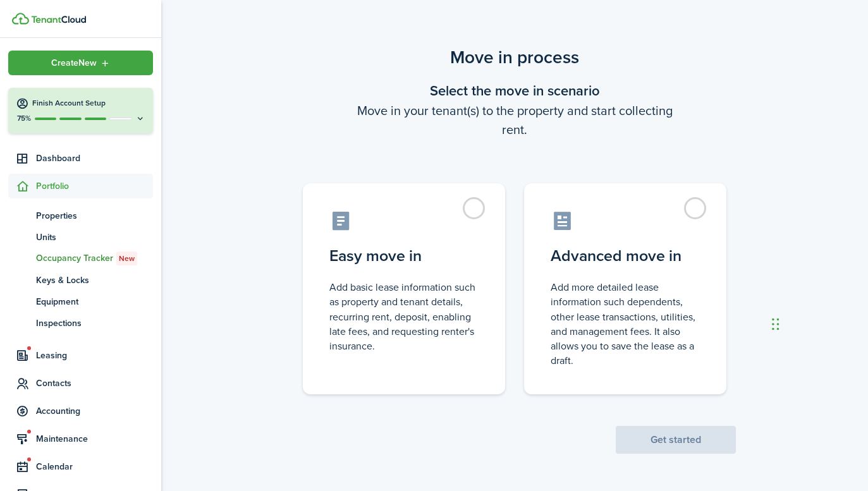 This screenshot has height=491, width=868. I want to click on span: Accounting, so click(94, 411).